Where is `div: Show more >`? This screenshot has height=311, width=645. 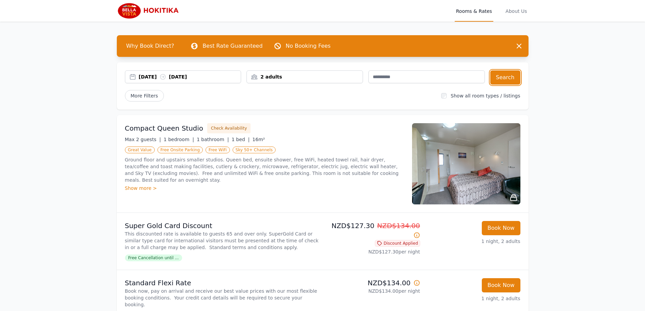
div: Show more > is located at coordinates (264, 188).